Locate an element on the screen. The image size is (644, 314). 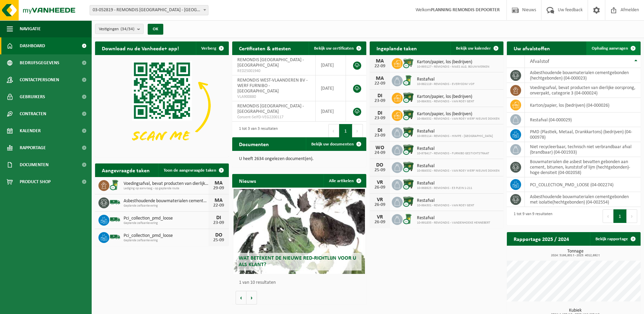
span: 10-978417 - REMONDIS - FURNIBO GESTICHTSTRAAT is located at coordinates (453, 153).